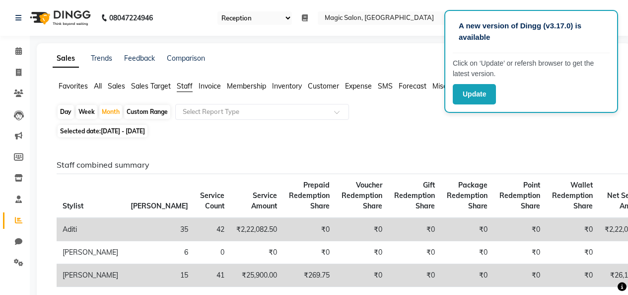 Image resolution: width=628 pixels, height=295 pixels. Describe the element at coordinates (86, 112) in the screenshot. I see `div: Week` at that location.